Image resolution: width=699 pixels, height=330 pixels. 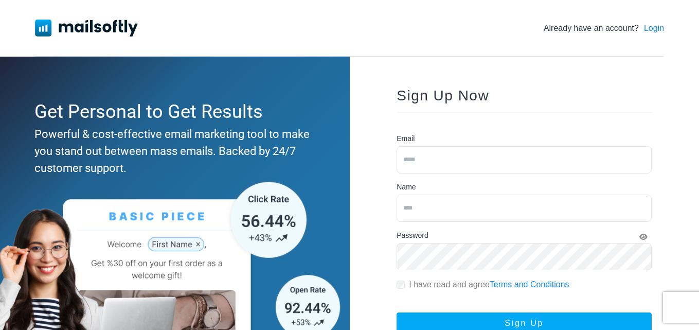 What do you see at coordinates (86, 28) in the screenshot?
I see `img: Mailsoftly` at bounding box center [86, 28].